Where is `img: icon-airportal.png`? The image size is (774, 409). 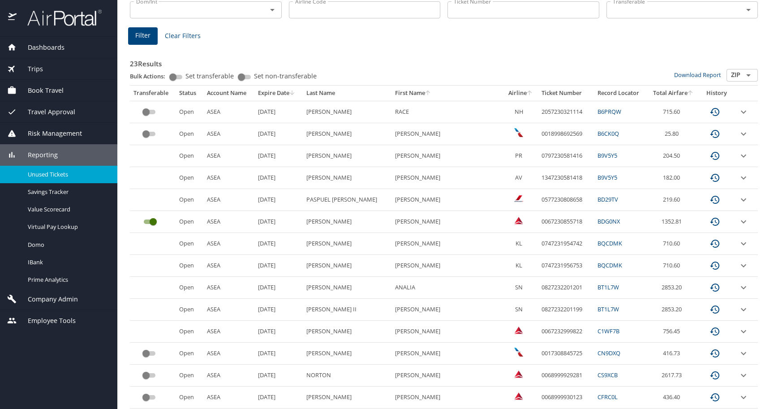 img: icon-airportal.png is located at coordinates (13, 17).